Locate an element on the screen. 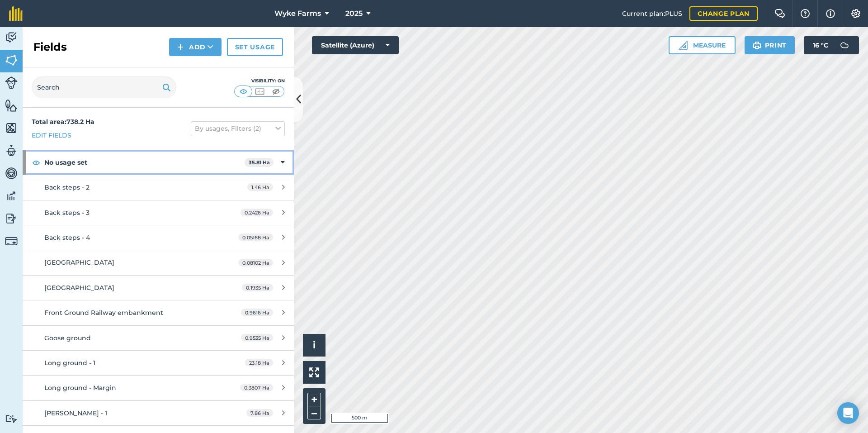 This screenshot has width=868, height=433. a: Long ground - 123.18 Ha is located at coordinates (158, 363).